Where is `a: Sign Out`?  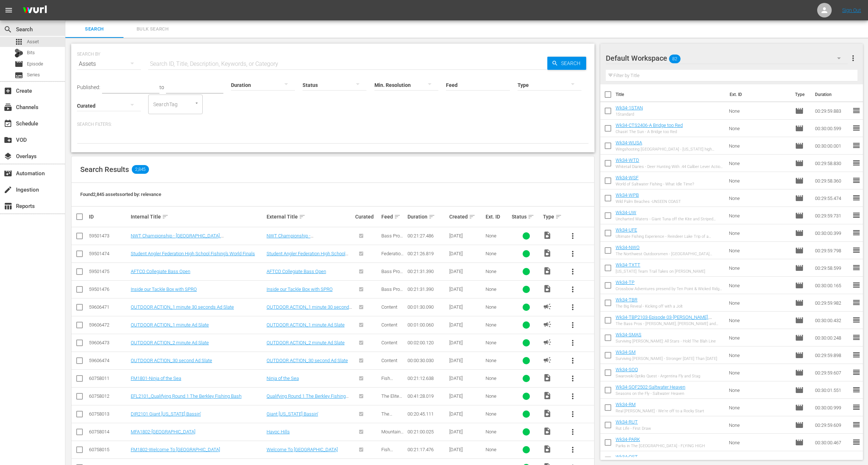
a: Sign Out is located at coordinates (852, 10).